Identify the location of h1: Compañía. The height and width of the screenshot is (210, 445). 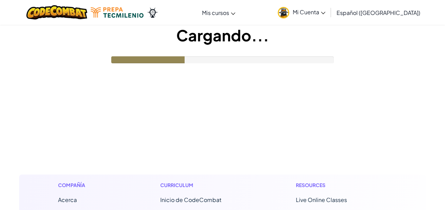
(87, 185).